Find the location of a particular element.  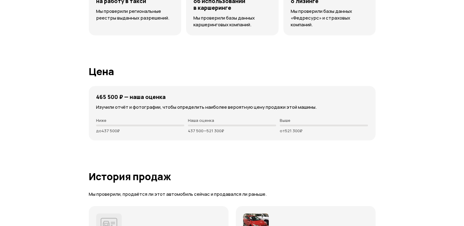

h4: 465 500 ₽ — наша оценка is located at coordinates (131, 97).